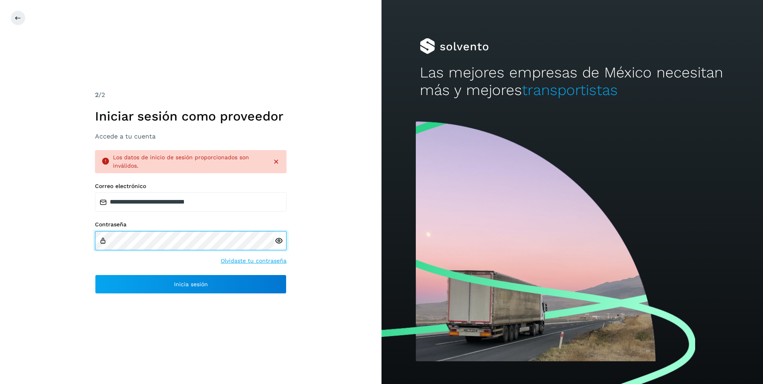 The image size is (763, 384). What do you see at coordinates (253, 261) in the screenshot?
I see `a: Olvidaste tu contraseña` at bounding box center [253, 261].